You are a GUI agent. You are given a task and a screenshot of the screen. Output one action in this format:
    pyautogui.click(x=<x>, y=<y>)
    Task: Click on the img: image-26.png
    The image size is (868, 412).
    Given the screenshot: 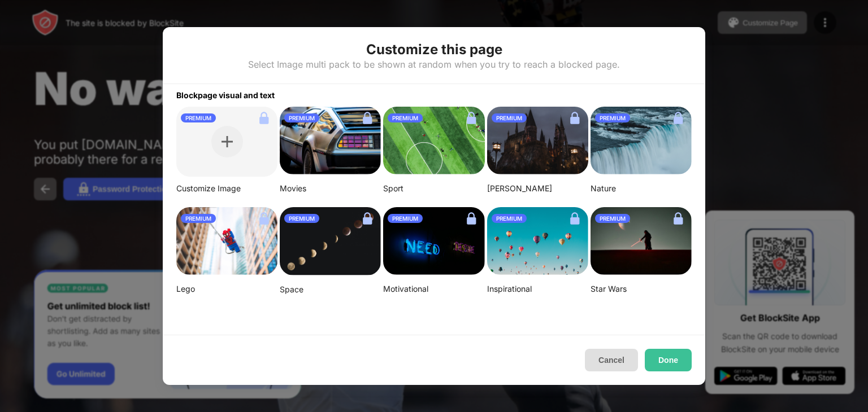 What is the action you would take?
    pyautogui.click(x=330, y=141)
    